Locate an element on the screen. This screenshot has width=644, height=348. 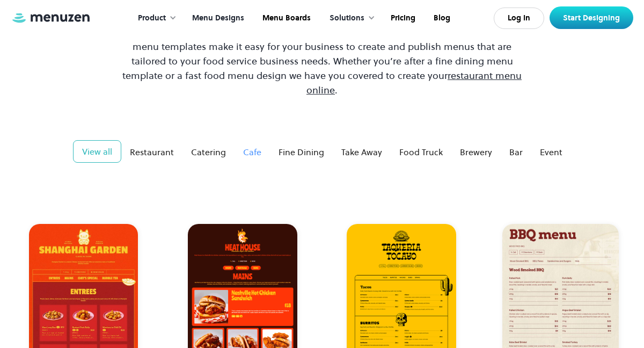
div: Restaurant is located at coordinates (152, 152).